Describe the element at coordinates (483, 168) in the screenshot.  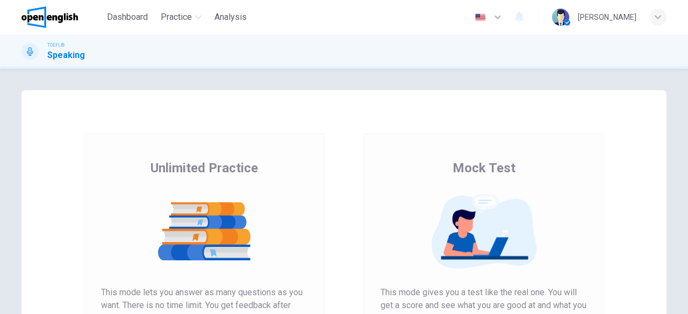
I see `span: Mock Test` at that location.